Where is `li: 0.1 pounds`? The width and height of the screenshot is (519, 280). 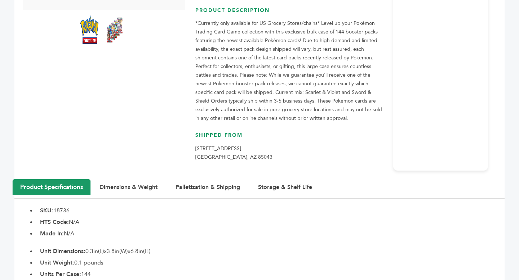
li: 0.1 pounds is located at coordinates (270, 263).